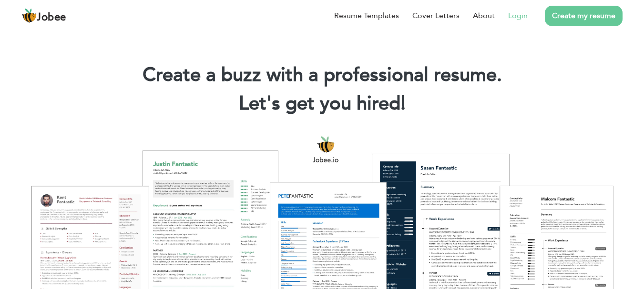  What do you see at coordinates (367, 16) in the screenshot?
I see `a: Resume Templates` at bounding box center [367, 16].